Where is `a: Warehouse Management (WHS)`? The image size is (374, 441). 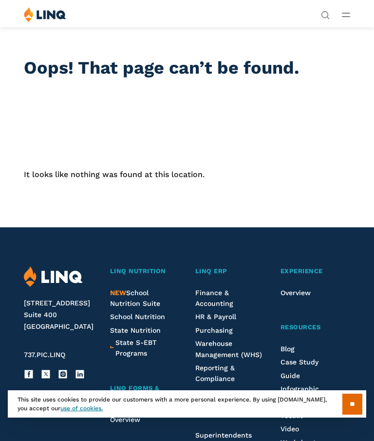
a: Warehouse Management (WHS) is located at coordinates (229, 348).